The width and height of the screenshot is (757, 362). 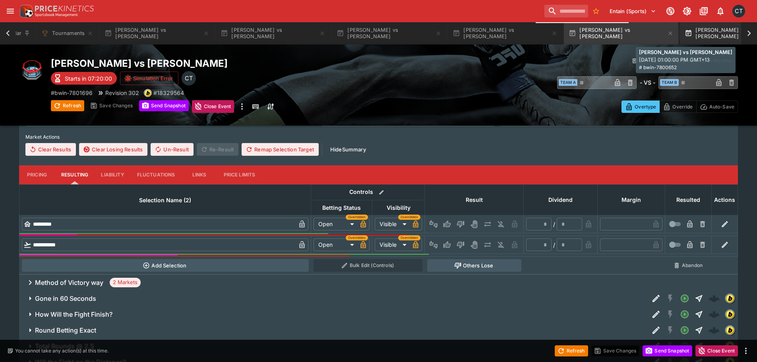 I want to click on h6: Round Betting Exact, so click(x=66, y=330).